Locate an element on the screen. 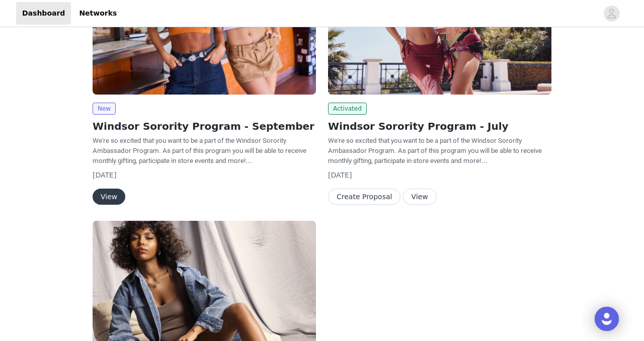  span: New is located at coordinates (104, 109).